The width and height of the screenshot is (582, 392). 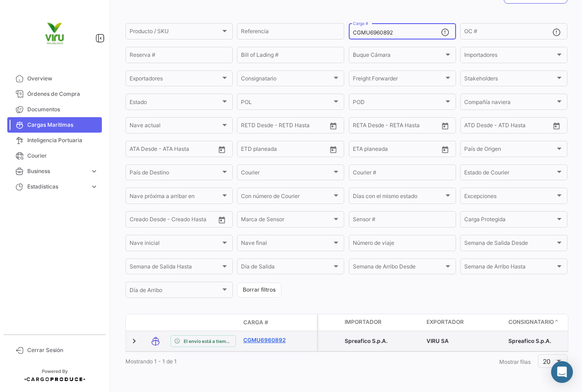 I want to click on a: Courier, so click(x=54, y=156).